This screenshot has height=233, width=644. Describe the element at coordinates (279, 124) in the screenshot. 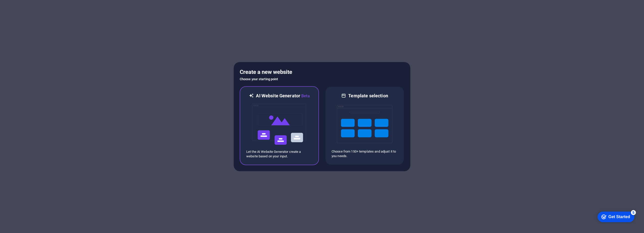

I see `img: ai` at that location.